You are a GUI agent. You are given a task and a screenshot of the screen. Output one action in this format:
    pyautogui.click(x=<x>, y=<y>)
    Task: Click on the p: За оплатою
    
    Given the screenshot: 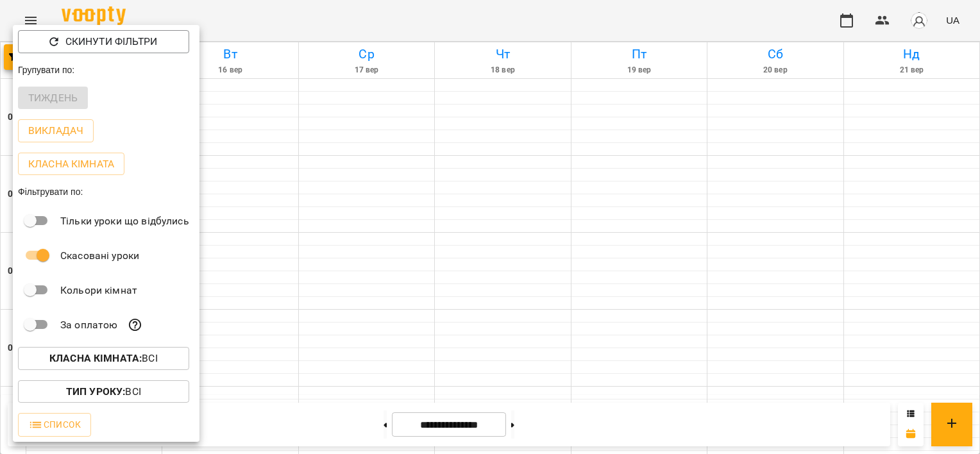 What is the action you would take?
    pyautogui.click(x=88, y=325)
    